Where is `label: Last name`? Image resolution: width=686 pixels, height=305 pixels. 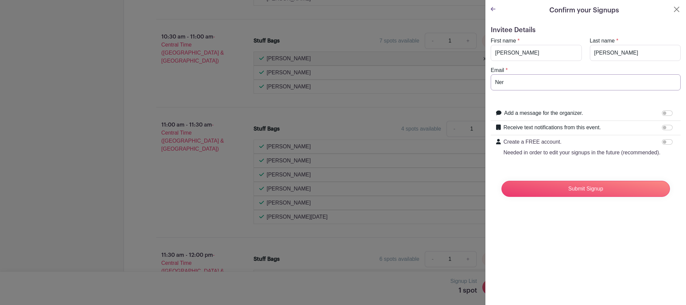
label: Last name is located at coordinates (603, 41).